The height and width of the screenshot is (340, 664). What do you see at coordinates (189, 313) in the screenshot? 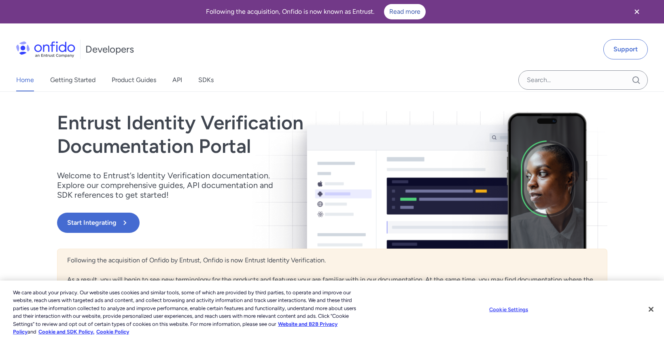
I see `div: We care about your privacy. Our website uses cookies and similar tools, some of which are provide...` at bounding box center [189, 313].